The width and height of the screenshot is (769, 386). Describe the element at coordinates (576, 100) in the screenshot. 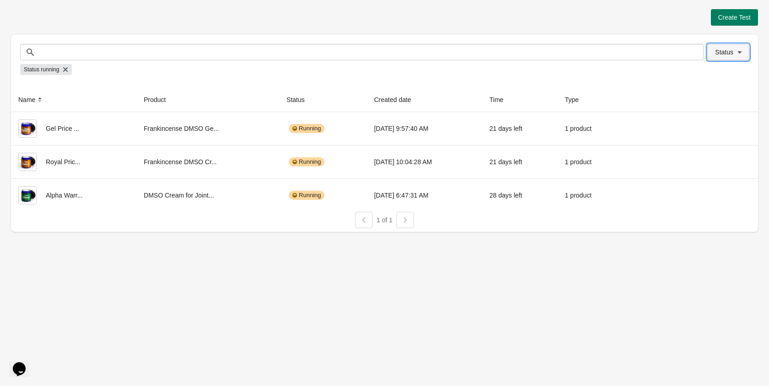

I see `button: Type` at that location.